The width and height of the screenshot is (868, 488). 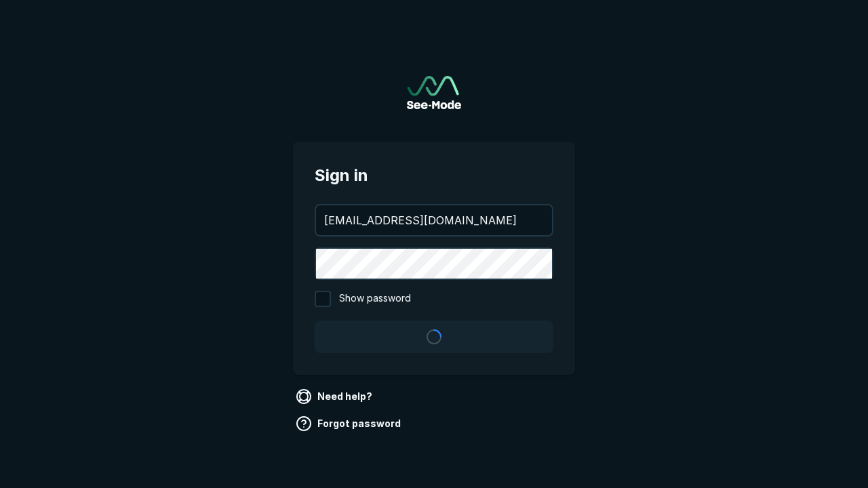 I want to click on a: Go to sign in, so click(x=434, y=92).